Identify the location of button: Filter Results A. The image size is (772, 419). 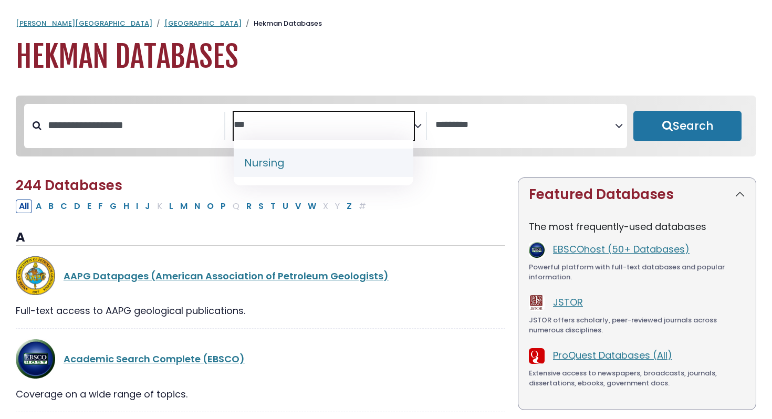
(38, 206).